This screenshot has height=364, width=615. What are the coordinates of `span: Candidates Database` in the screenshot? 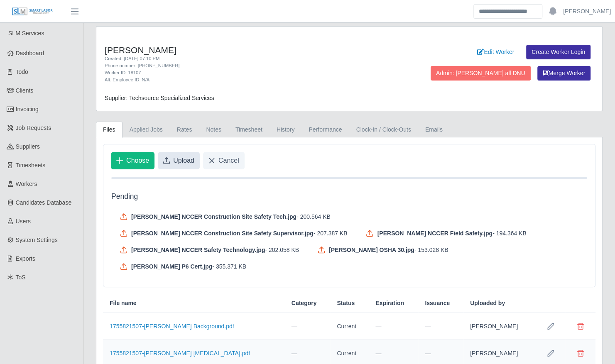 It's located at (44, 203).